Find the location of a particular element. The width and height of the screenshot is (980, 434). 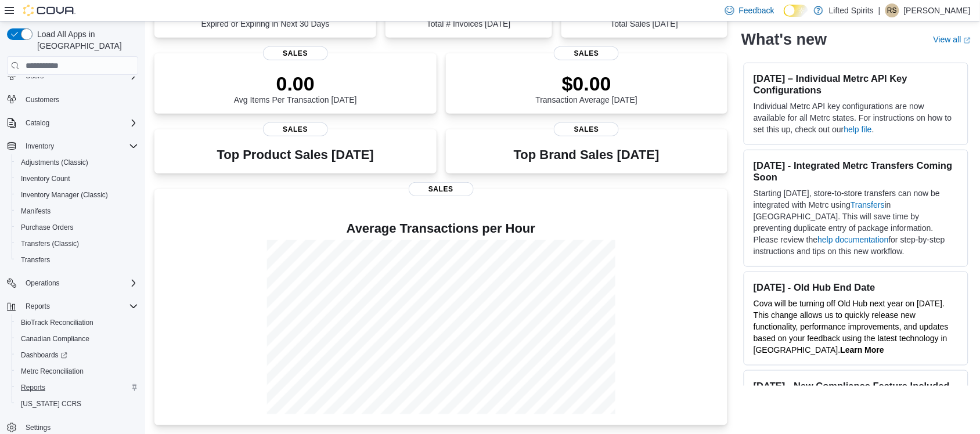

p: $0.00 is located at coordinates (587, 83).